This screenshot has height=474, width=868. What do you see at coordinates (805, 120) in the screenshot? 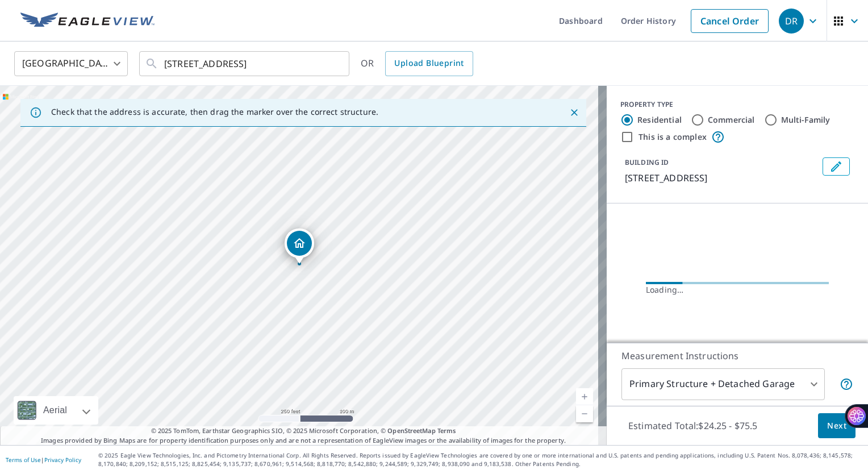
I see `label: Multi-Family` at bounding box center [805, 120].